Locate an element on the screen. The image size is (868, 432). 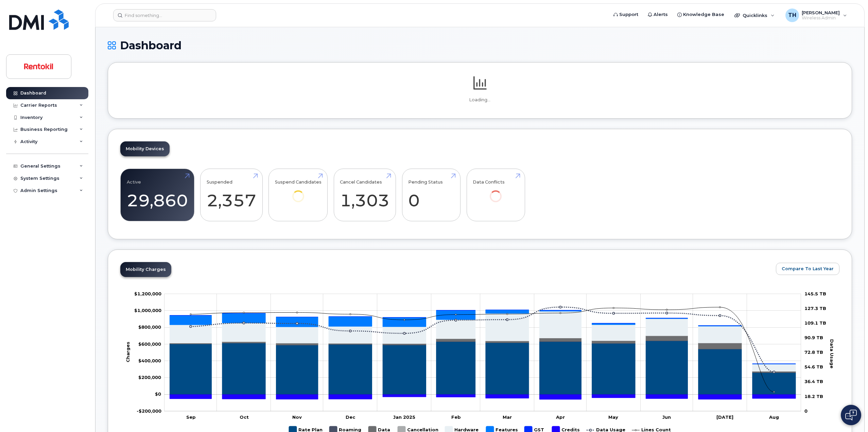
a: Data Conflicts is located at coordinates (495, 192).